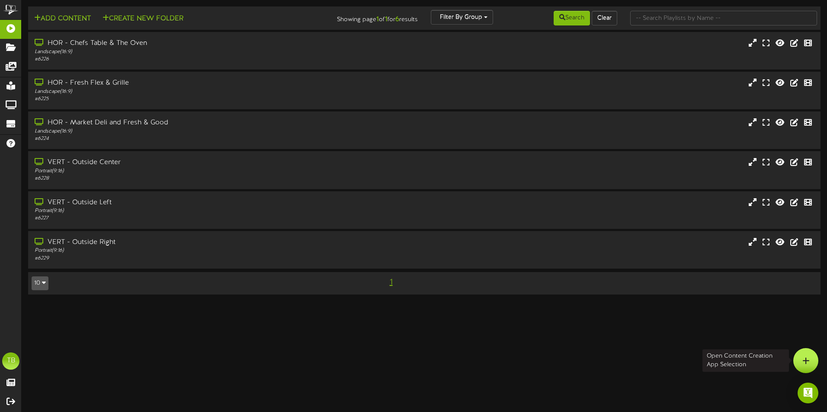 This screenshot has height=412, width=827. Describe the element at coordinates (193, 179) in the screenshot. I see `div: # 6228` at that location.